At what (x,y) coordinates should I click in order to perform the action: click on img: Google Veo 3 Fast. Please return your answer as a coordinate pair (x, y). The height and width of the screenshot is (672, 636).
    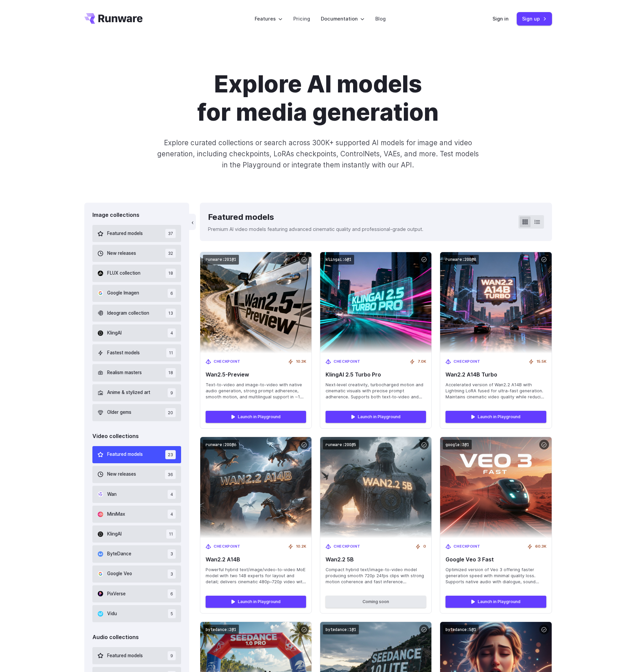
    Looking at the image, I should click on (496, 487).